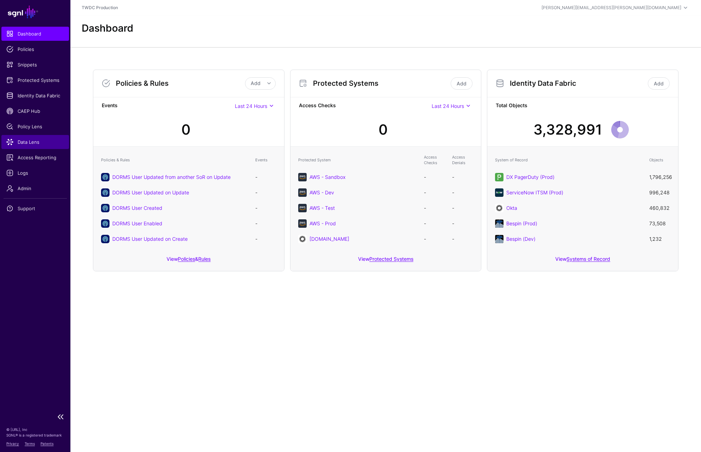 Image resolution: width=701 pixels, height=452 pixels. Describe the element at coordinates (13, 444) in the screenshot. I see `a: Privacy` at that location.